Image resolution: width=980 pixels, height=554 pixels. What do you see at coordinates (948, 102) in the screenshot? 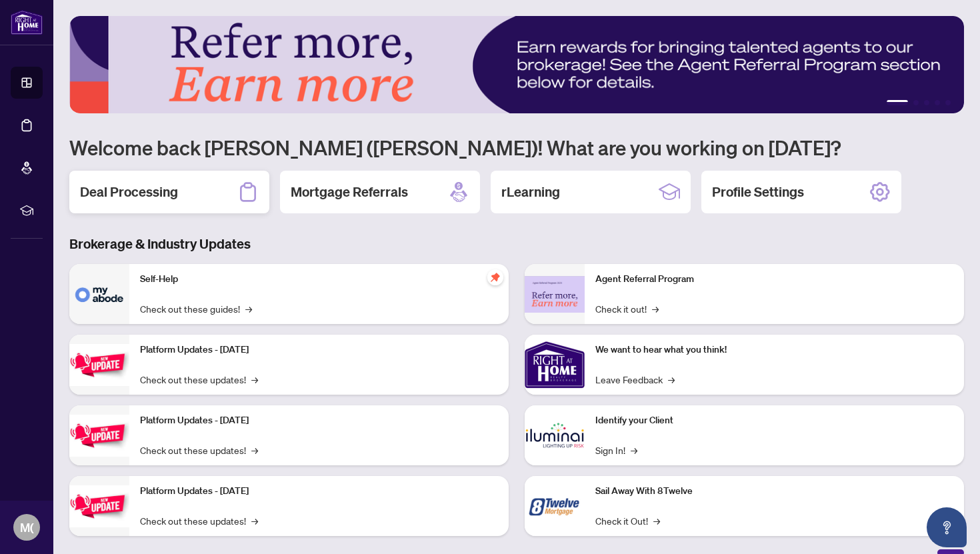
I see `button: 5` at bounding box center [948, 102].